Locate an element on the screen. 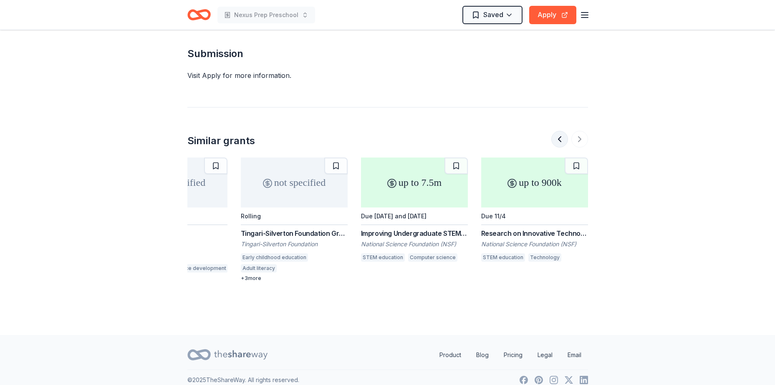  div: Tingari-Silverton Foundation Grant is located at coordinates (294, 234).